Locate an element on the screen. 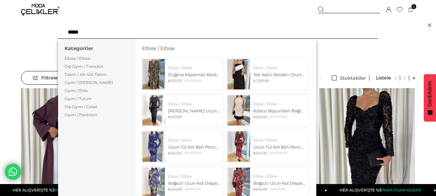  a: 0 is located at coordinates (410, 10).